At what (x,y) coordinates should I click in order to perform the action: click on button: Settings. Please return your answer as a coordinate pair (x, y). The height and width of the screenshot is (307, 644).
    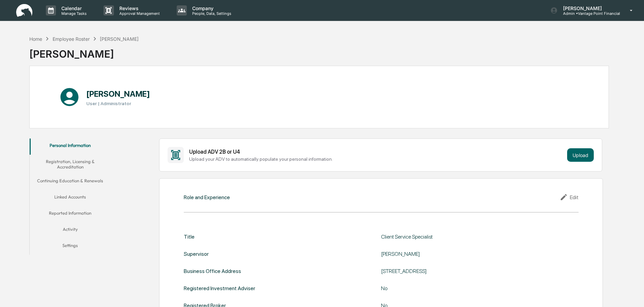
    Looking at the image, I should click on (70, 246).